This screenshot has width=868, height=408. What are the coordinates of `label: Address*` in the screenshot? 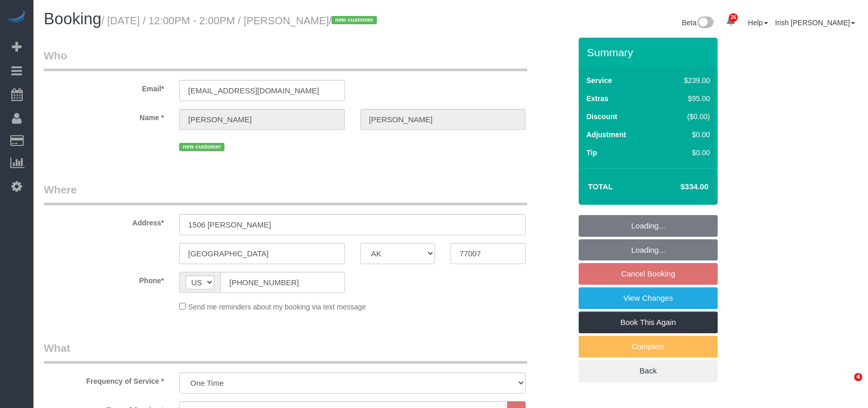 It's located at (103, 221).